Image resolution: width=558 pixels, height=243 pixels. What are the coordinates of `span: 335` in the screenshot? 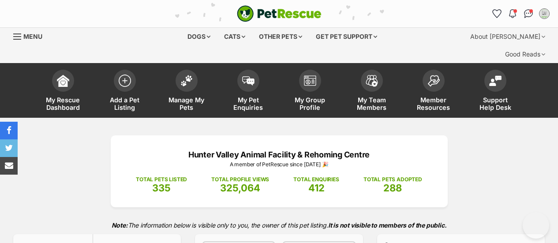 It's located at (161, 188).